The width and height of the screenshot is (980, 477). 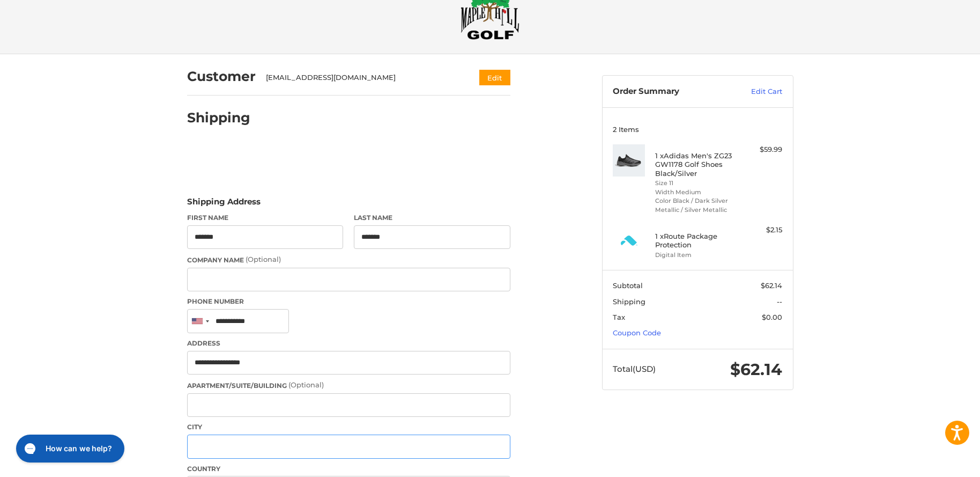 I want to click on span: $0.00, so click(x=772, y=317).